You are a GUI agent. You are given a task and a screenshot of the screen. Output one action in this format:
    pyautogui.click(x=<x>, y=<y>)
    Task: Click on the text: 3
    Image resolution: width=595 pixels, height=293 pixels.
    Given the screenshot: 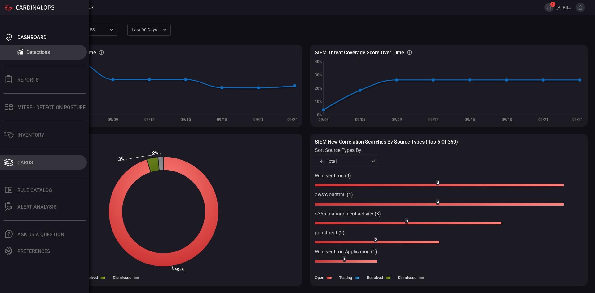 What is the action you would take?
    pyautogui.click(x=406, y=221)
    